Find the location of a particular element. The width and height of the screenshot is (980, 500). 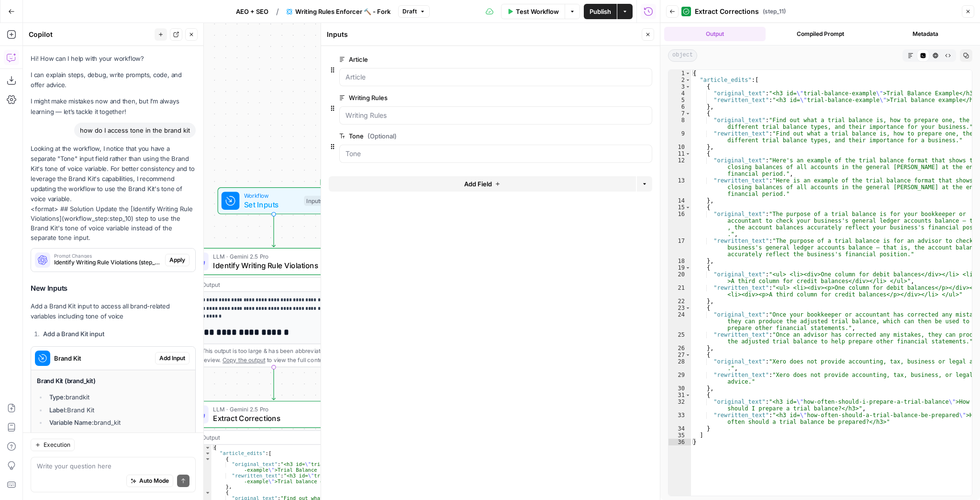

div: 18 is located at coordinates (679, 261).